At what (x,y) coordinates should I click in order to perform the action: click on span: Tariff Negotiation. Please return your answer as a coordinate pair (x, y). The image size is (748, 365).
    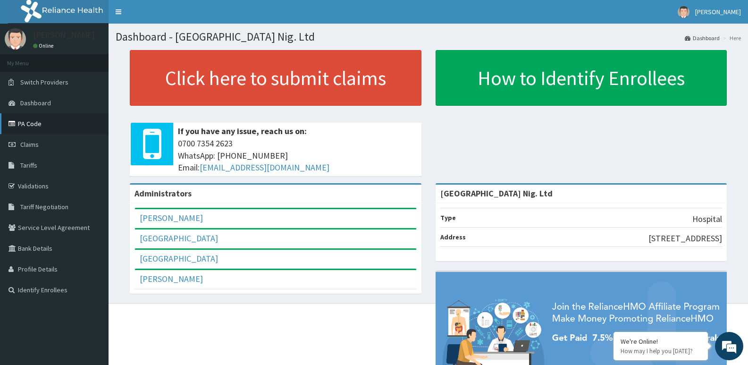
    Looking at the image, I should click on (44, 207).